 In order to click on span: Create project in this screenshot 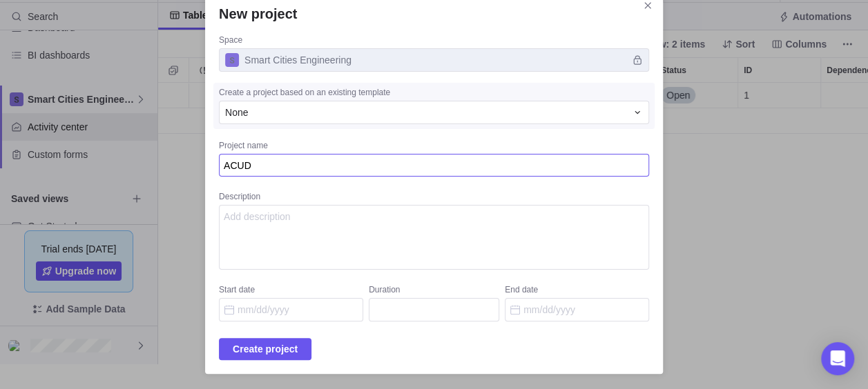, I will do `click(265, 349)`.